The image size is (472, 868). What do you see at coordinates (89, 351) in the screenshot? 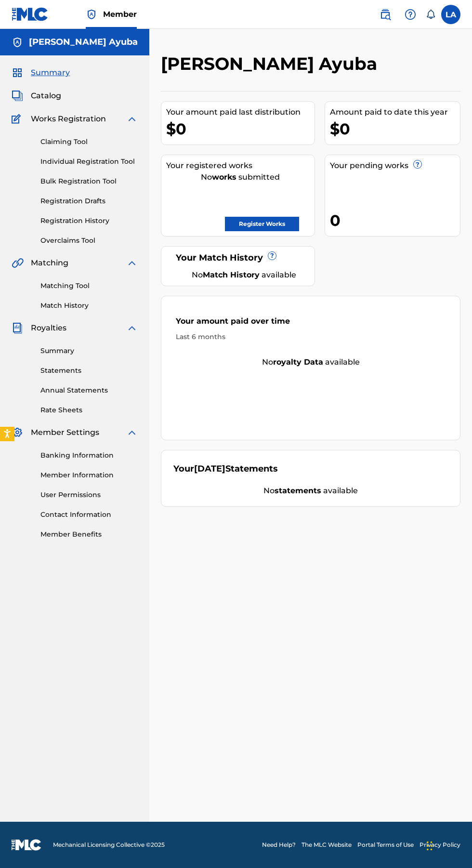
I see `a: Summary` at bounding box center [89, 351].